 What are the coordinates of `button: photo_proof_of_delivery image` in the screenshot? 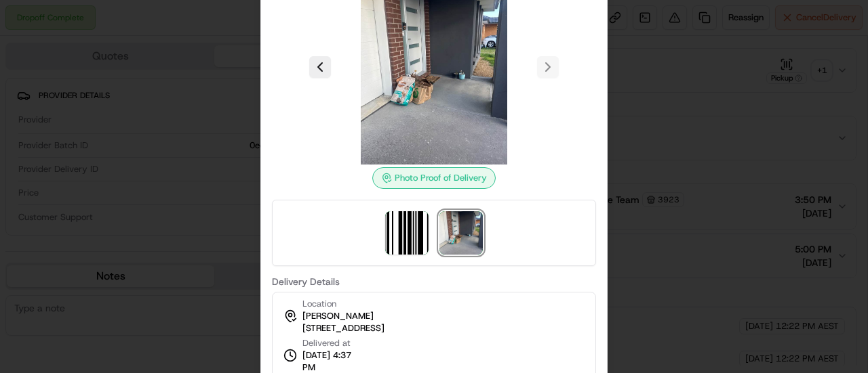 It's located at (461, 233).